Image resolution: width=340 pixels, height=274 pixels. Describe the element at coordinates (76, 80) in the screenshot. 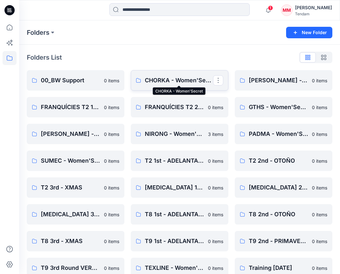

I see `a: 00_BW Support0 items` at that location.